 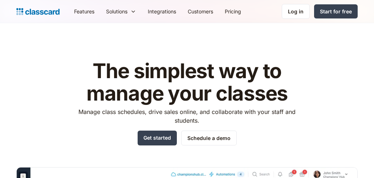 I want to click on a: Schedule a demo, so click(x=209, y=138).